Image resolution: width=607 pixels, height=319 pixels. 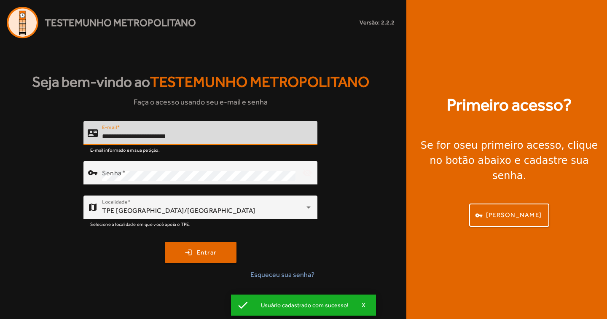 What do you see at coordinates (509, 105) in the screenshot?
I see `strong: Primeiro acesso?` at bounding box center [509, 105].